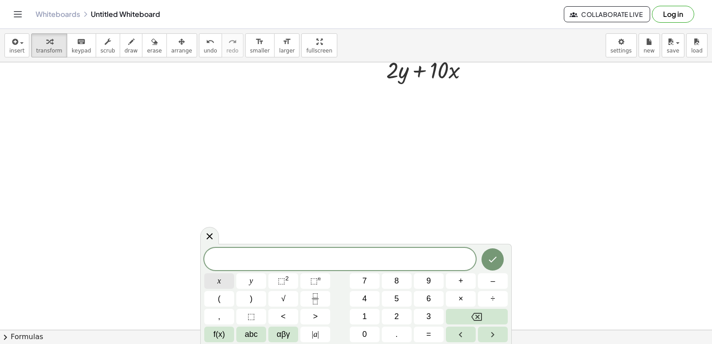 This screenshot has width=712, height=344. Describe the element at coordinates (397, 317) in the screenshot. I see `span: 2` at that location.